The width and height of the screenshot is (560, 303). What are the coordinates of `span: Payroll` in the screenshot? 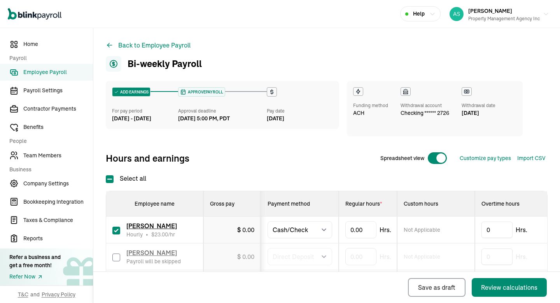 It's located at (49, 58).